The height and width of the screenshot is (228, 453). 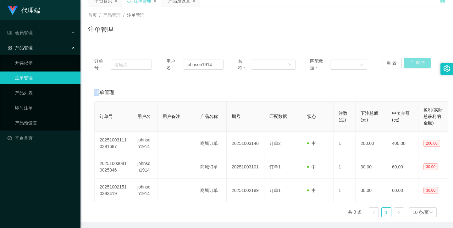 I want to click on td: 202510031110291687, so click(x=113, y=144).